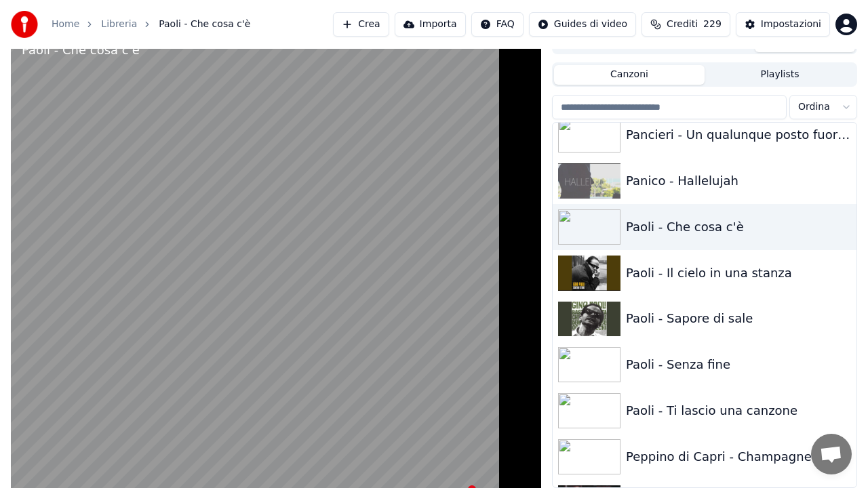 The height and width of the screenshot is (488, 868). Describe the element at coordinates (712, 24) in the screenshot. I see `span: 229` at that location.